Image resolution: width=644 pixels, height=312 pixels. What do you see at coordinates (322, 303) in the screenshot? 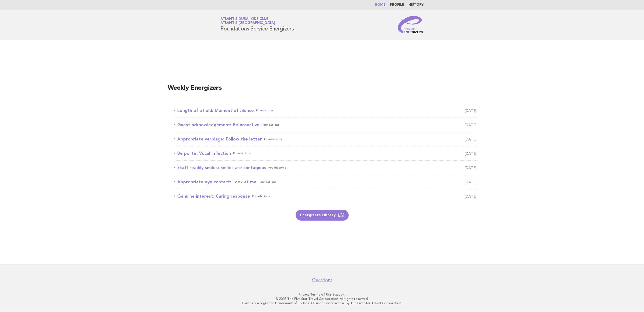
I see `p: Forbes is a registered trademark of Forbes LLC used under license by The Five Star Travel Corpora...` at bounding box center [322, 303].